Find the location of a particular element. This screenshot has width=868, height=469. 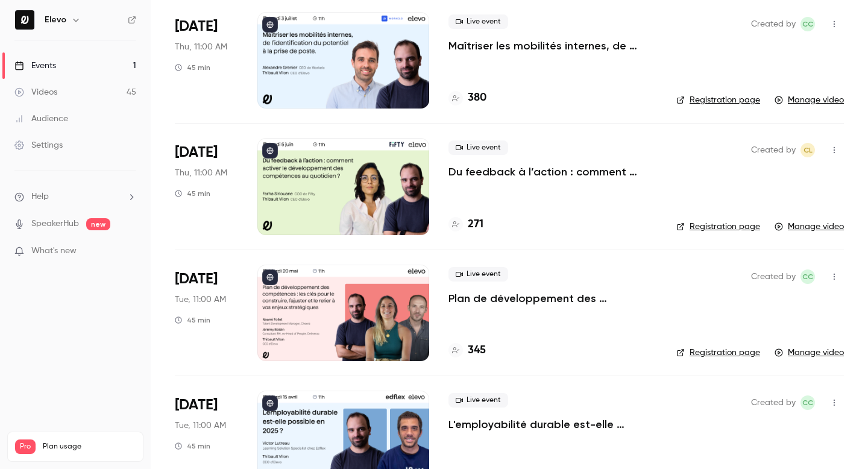

h4: 345 is located at coordinates (476, 350).